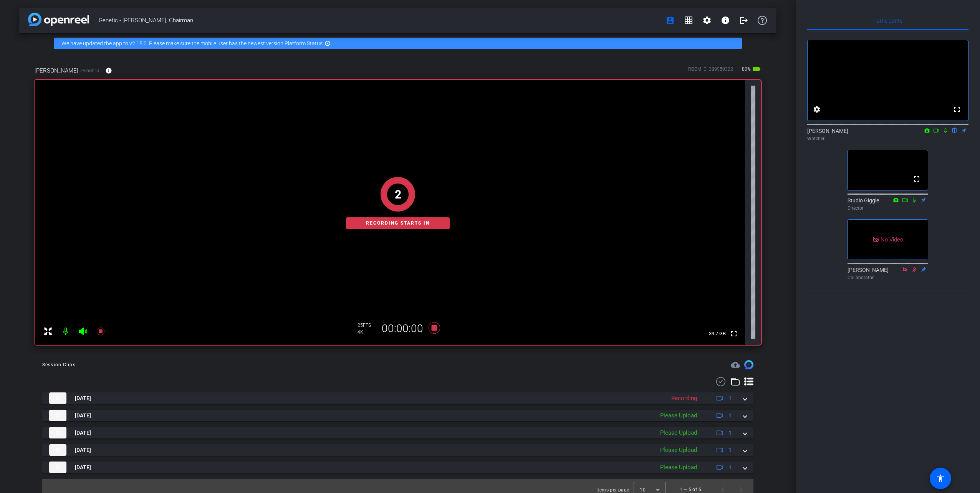 Image resolution: width=980 pixels, height=493 pixels. What do you see at coordinates (940, 478) in the screenshot?
I see `mat-icon: accessibility` at bounding box center [940, 478].